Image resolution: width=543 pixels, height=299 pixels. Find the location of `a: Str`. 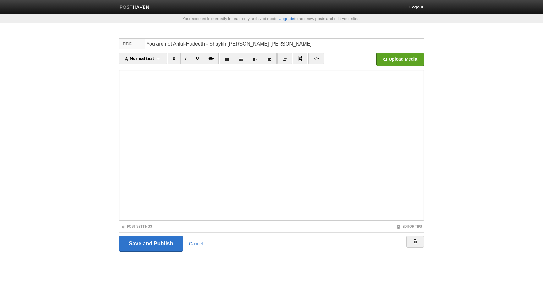

a: Str is located at coordinates (211, 58).